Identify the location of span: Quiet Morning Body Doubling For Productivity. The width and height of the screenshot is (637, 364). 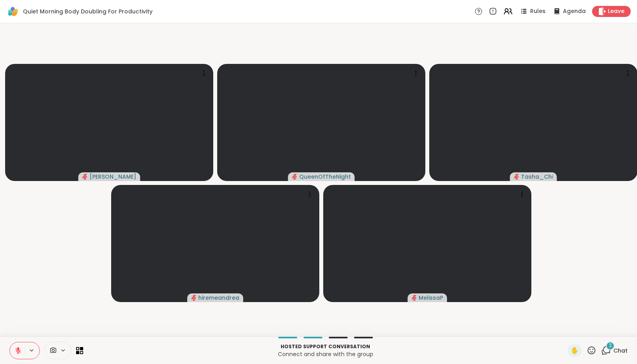
(88, 12).